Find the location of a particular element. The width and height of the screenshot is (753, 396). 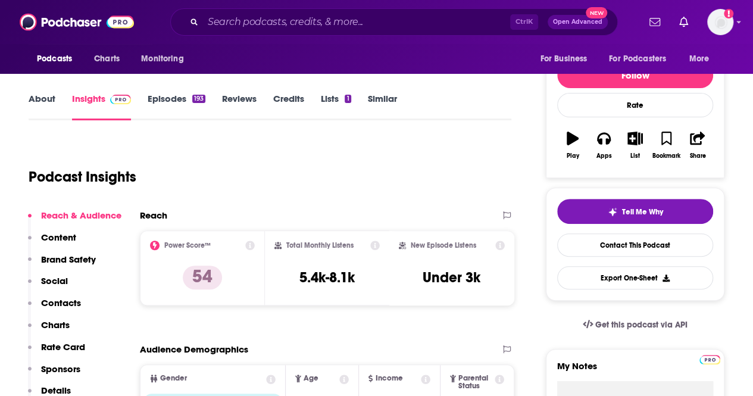

span: More is located at coordinates (700, 59).